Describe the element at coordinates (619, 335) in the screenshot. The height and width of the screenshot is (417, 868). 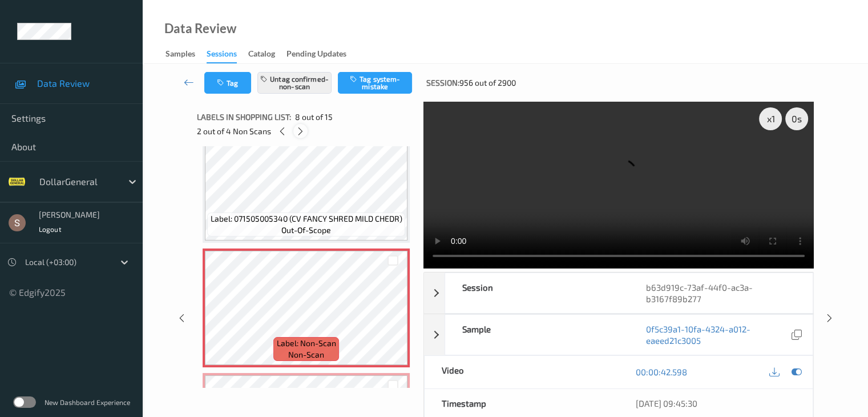
I see `div: Sample0f5c39a1-10fa-4324-a012-eaeed21c3005` at that location.